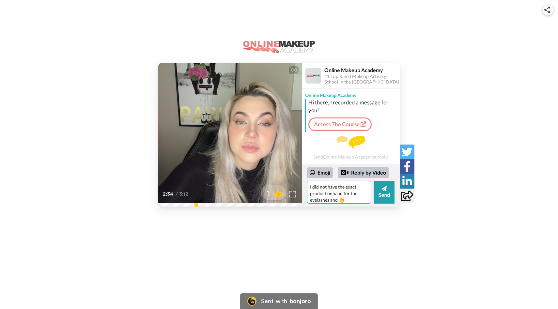 This screenshot has height=309, width=558. Describe the element at coordinates (353, 106) in the screenshot. I see `div: Hi there, I recorded a message for you!` at that location.